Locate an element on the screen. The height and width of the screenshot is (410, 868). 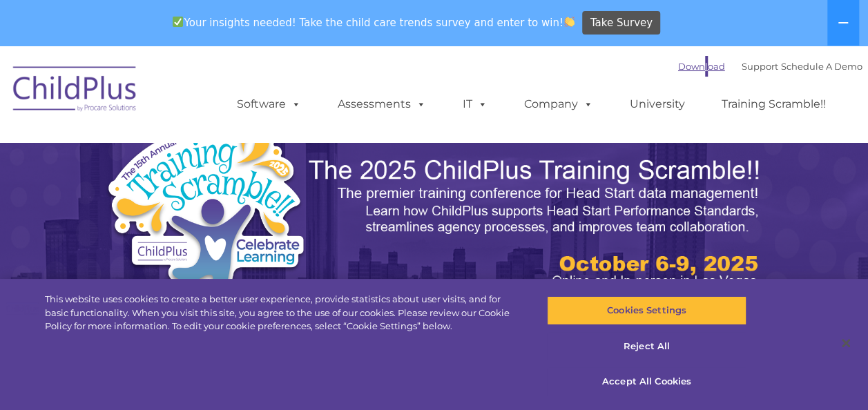
span: Your insights needed! Take the child care trends survey and enter to win! is located at coordinates (373, 22).